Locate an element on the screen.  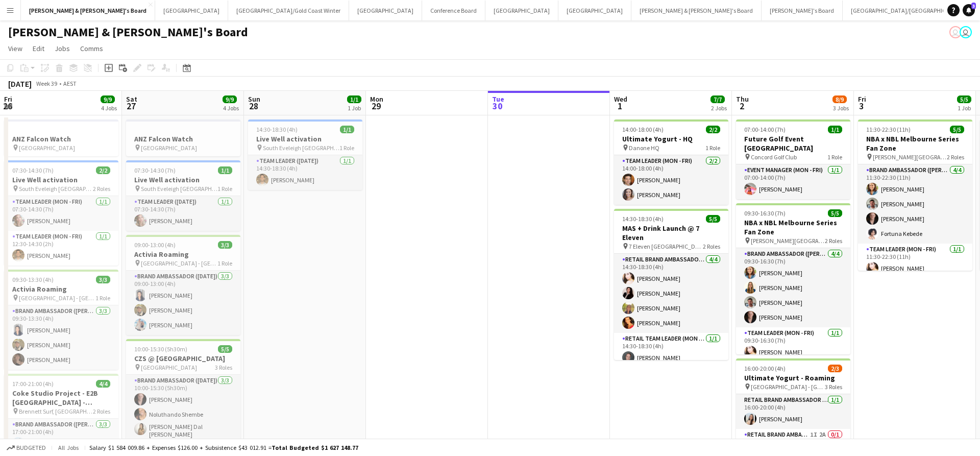
span: 28 is located at coordinates (253, 106).